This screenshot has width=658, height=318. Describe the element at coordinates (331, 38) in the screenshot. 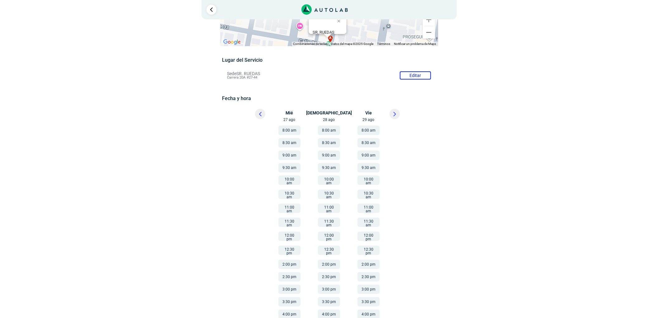

I see `span: a` at that location.